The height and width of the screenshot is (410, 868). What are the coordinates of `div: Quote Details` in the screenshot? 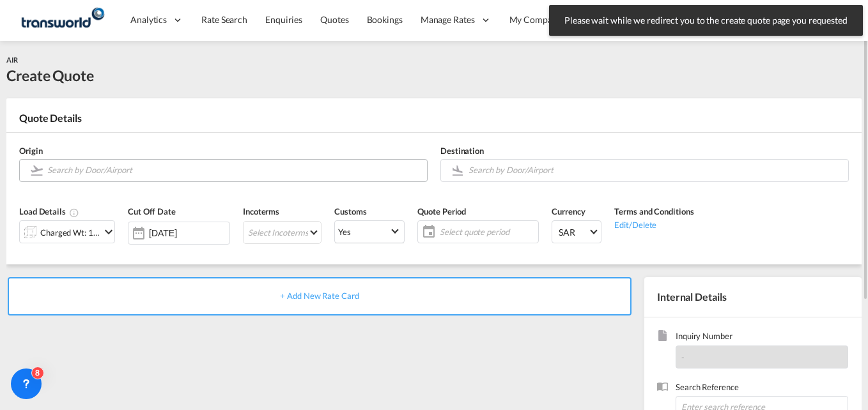 It's located at (434, 122).